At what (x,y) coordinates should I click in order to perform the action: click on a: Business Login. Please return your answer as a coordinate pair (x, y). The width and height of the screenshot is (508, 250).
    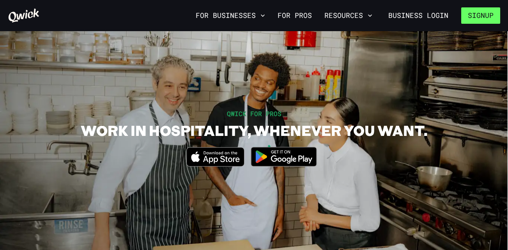
    Looking at the image, I should click on (418, 16).